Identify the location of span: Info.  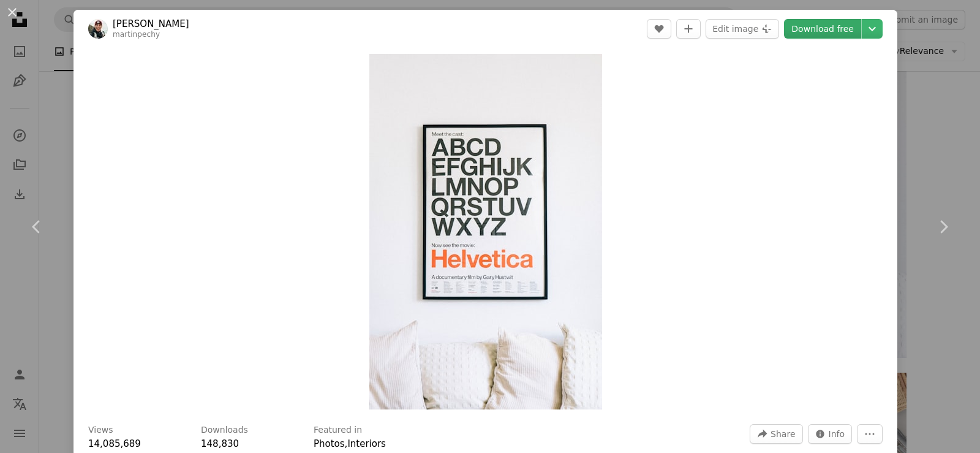
(837, 434).